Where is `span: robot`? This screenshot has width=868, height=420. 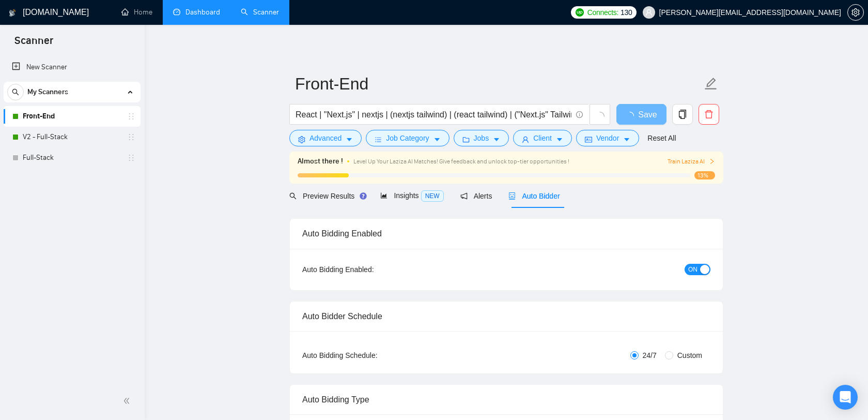
span: robot is located at coordinates (512, 196).